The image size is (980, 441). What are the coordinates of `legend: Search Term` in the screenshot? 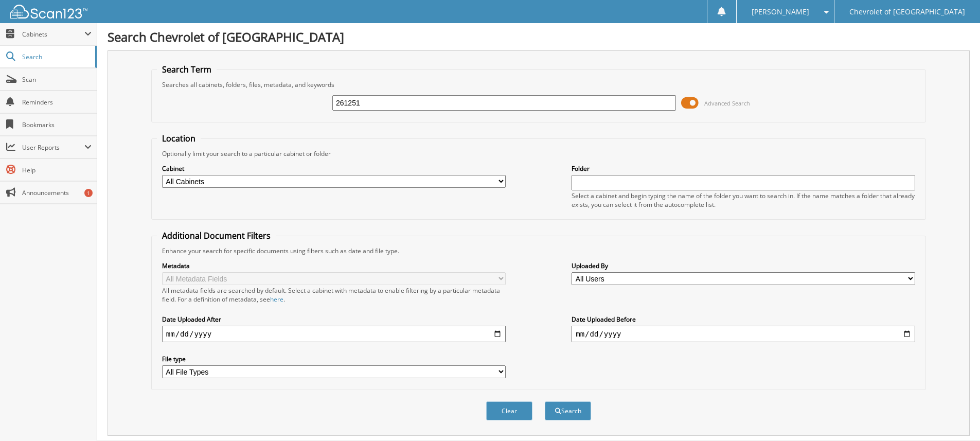 It's located at (186, 70).